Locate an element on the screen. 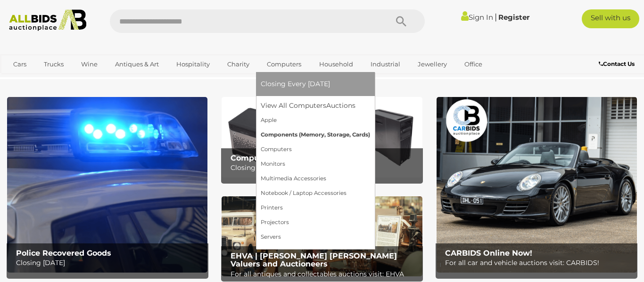 The width and height of the screenshot is (644, 282). img: EHVA | Evans Hastings Valuers and Auctioneers is located at coordinates (322, 236).